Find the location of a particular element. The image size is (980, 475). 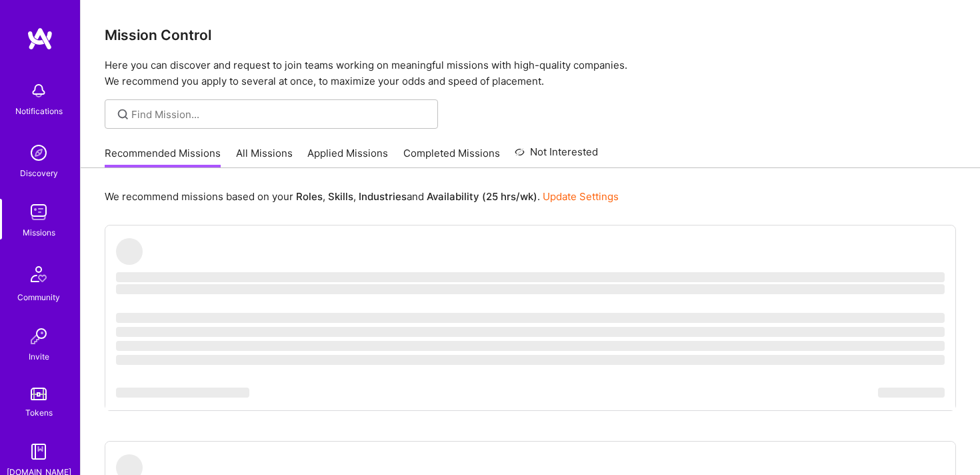

div: Missions is located at coordinates (39, 233).